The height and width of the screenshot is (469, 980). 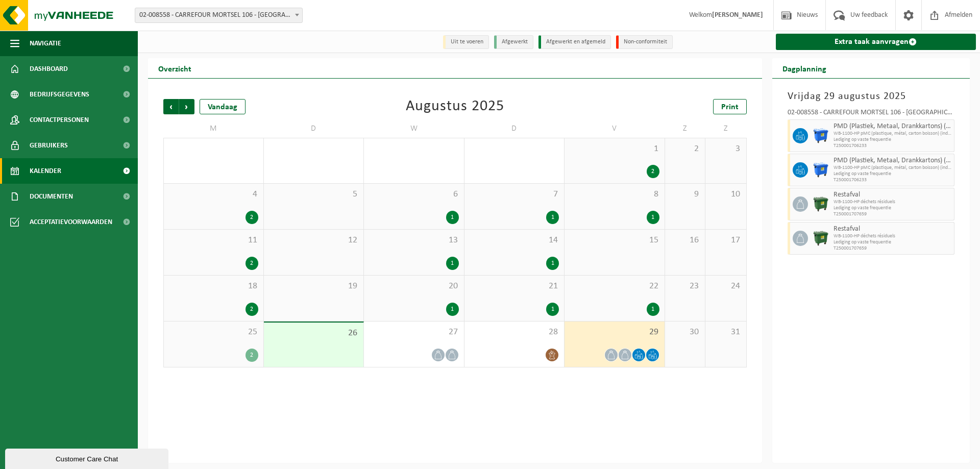 What do you see at coordinates (614, 241) in the screenshot?
I see `span: 15` at bounding box center [614, 241].